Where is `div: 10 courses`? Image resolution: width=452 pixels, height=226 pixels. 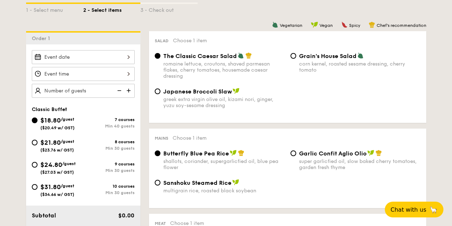 div: 10 courses is located at coordinates (109, 186).